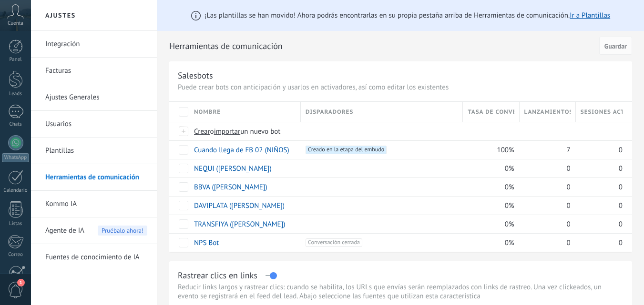 The height and width of the screenshot is (305, 644). Describe the element at coordinates (546, 150) in the screenshot. I see `div: 7` at that location.